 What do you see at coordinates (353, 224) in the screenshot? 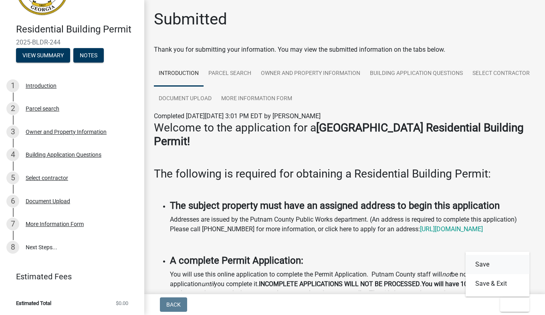
I see `p: Addresses are issued by the Putnam County Public Works department. (An address is required to com...` at bounding box center [353, 224].